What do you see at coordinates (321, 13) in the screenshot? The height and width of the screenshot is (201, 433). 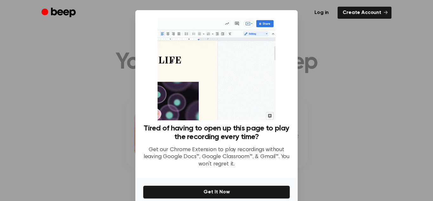 I see `a: Log in` at bounding box center [321, 13].